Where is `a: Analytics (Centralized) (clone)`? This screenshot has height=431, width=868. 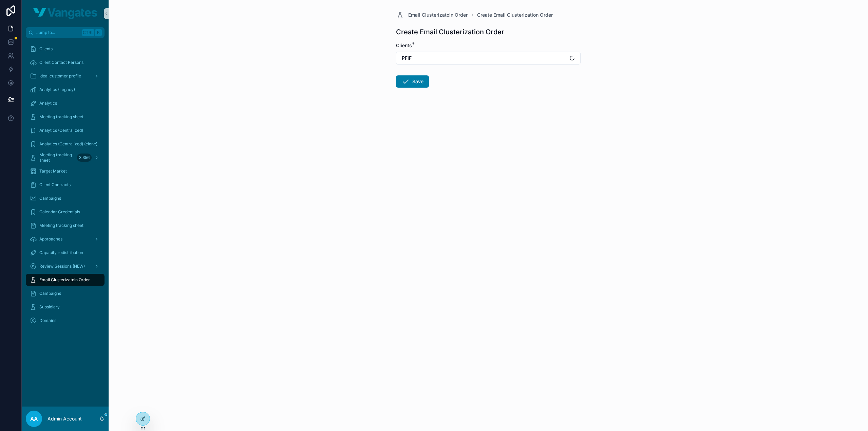
a: Analytics (Centralized) (clone) is located at coordinates (65, 144).